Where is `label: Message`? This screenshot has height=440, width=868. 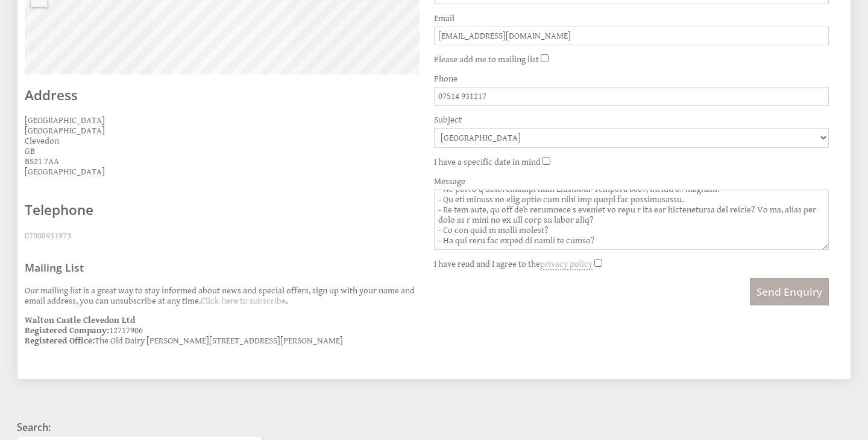 label: Message is located at coordinates (631, 181).